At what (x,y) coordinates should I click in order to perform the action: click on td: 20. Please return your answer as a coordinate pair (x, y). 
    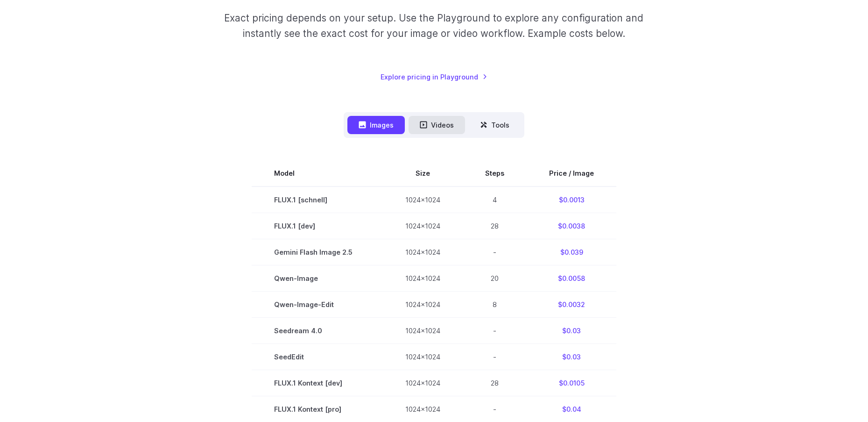
    Looking at the image, I should click on (494, 278).